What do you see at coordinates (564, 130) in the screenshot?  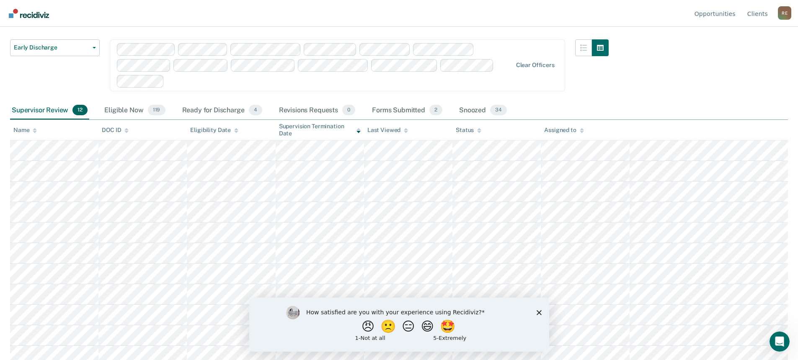 I see `div: Assigned to` at bounding box center [564, 130].